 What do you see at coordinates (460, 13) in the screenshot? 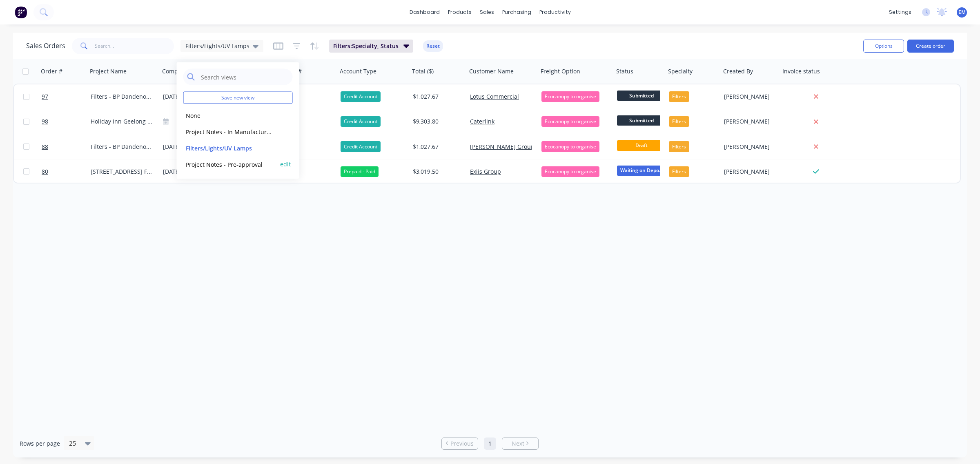
I see `div: products` at bounding box center [460, 13].